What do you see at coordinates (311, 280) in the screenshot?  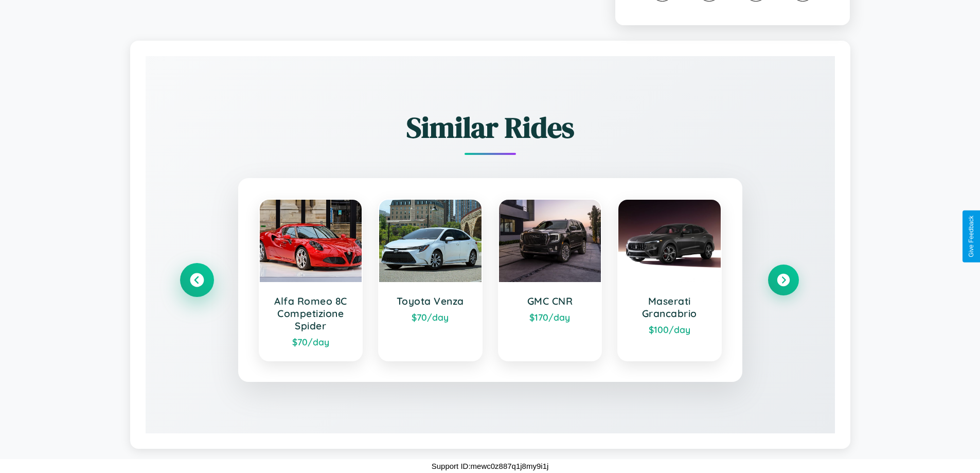 I see `a: Alfa Romeo 8C Competizione Spider$70/day` at bounding box center [311, 280].